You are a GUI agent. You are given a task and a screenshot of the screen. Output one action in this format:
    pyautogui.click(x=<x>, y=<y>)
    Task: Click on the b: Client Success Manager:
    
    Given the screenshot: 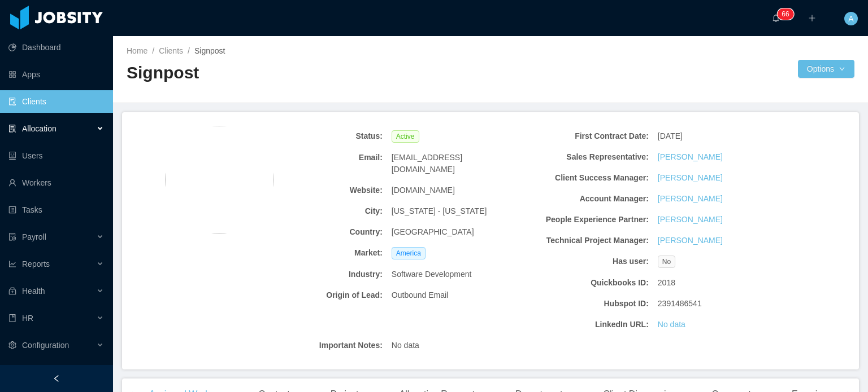 What is the action you would take?
    pyautogui.click(x=586, y=178)
    